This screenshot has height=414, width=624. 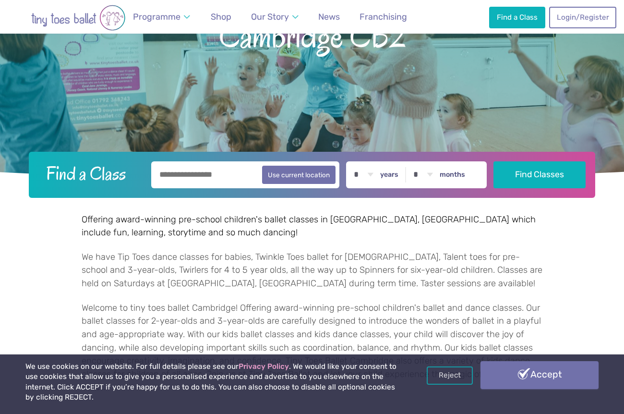 I want to click on label: years, so click(x=389, y=175).